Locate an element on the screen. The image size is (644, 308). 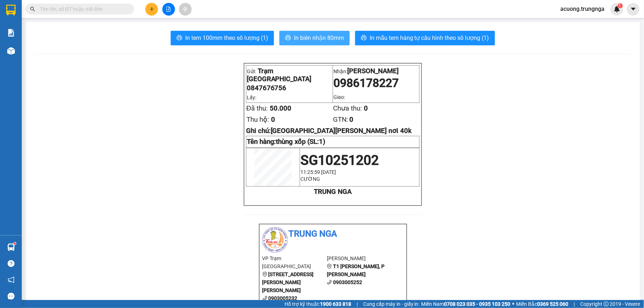
span: Miền Bắc is located at coordinates (543, 304).